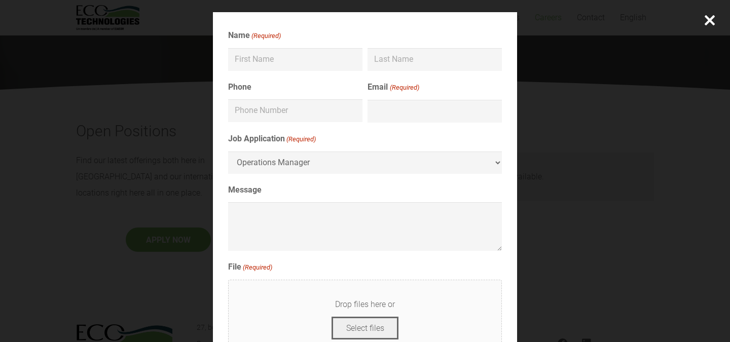 This screenshot has height=342, width=730. I want to click on label: Job Application, so click(272, 139).